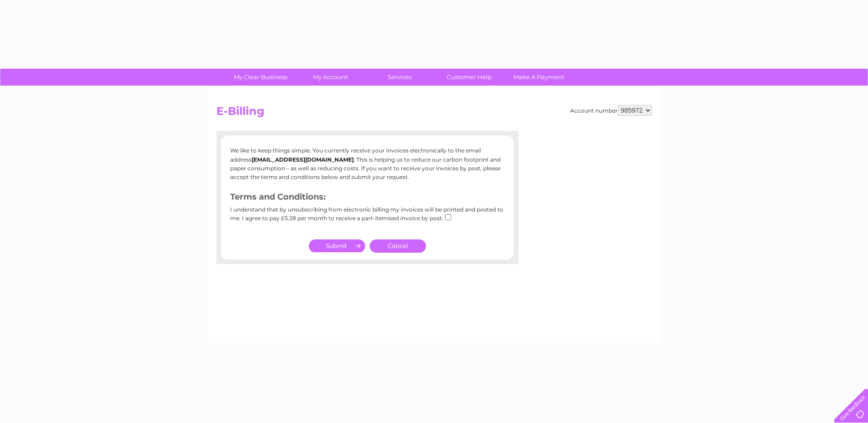 This screenshot has height=423, width=868. Describe the element at coordinates (367, 164) in the screenshot. I see `p: We like to keep things simple. You currently receive your invoices electronically to the email ad...` at that location.